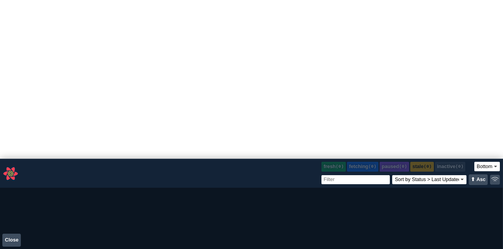 The width and height of the screenshot is (503, 249). Describe the element at coordinates (478, 180) in the screenshot. I see `button: ⬆ Asc` at that location.